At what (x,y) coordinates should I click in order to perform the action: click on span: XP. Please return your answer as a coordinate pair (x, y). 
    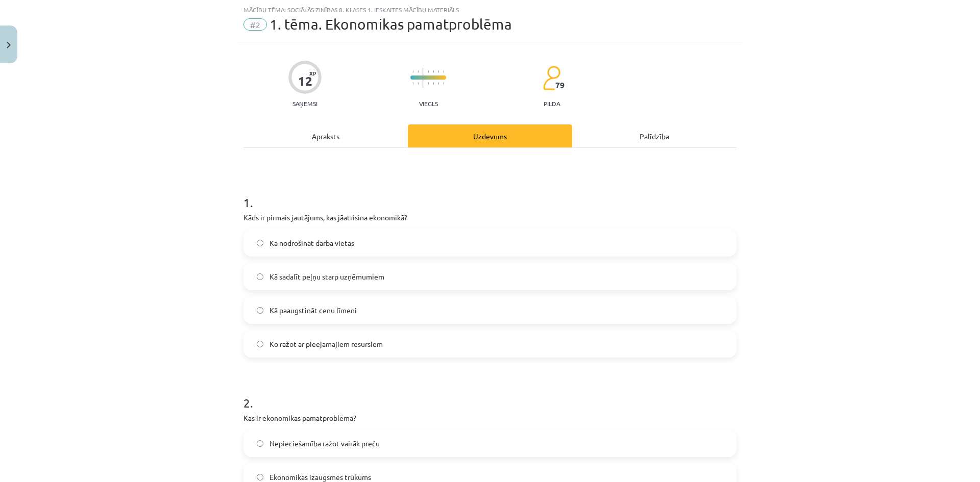
    Looking at the image, I should click on (313, 73).